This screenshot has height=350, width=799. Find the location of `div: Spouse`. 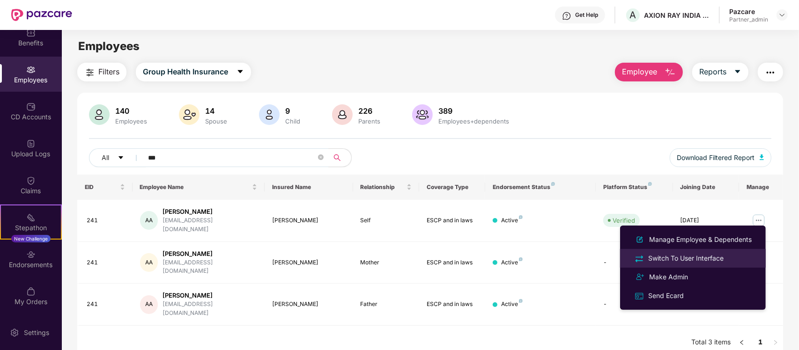

div: Spouse is located at coordinates (216, 121).